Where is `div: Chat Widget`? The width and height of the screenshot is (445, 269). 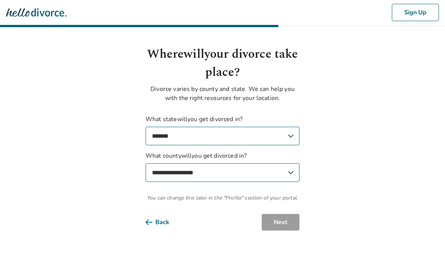 div: Chat Widget is located at coordinates (426, 251).